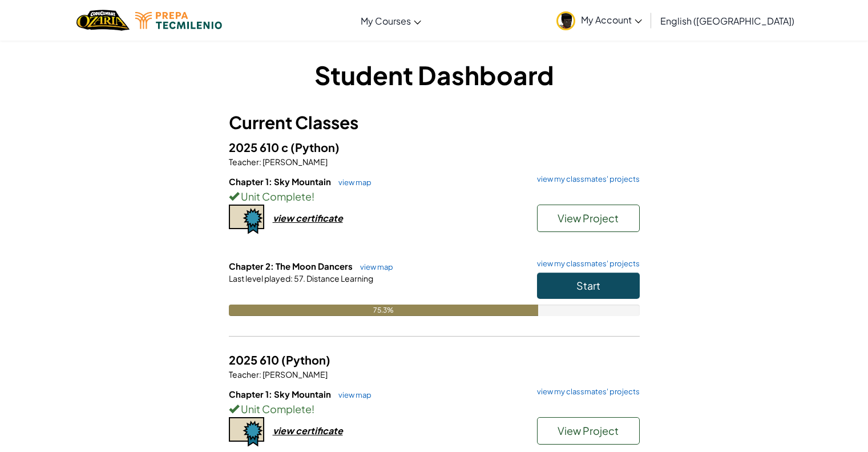  What do you see at coordinates (291, 266) in the screenshot?
I see `span: Chapter 2: The Moon Dancers` at bounding box center [291, 266].